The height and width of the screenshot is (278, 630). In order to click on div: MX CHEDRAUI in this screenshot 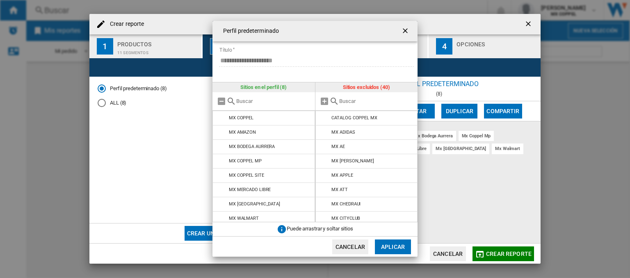, I will do `click(346, 204)`.